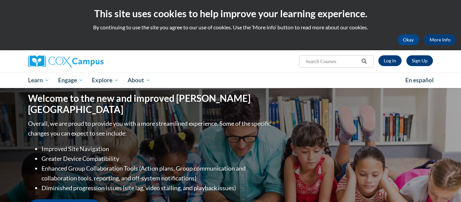  I want to click on a: About, so click(139, 80).